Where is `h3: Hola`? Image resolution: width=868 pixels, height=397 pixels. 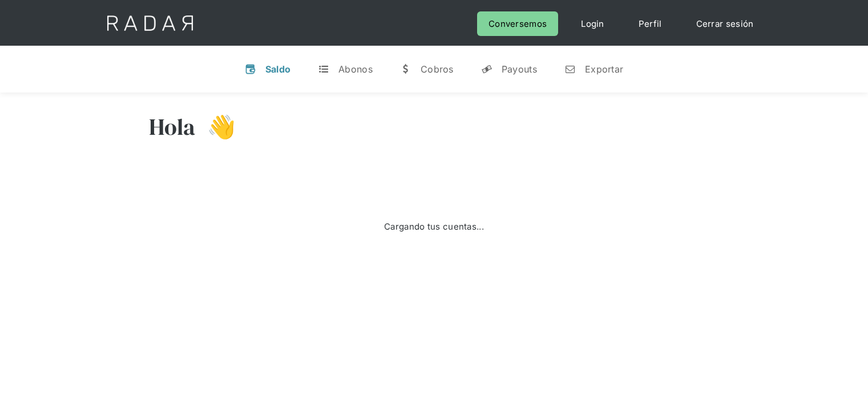 h3: Hola is located at coordinates (172, 126).